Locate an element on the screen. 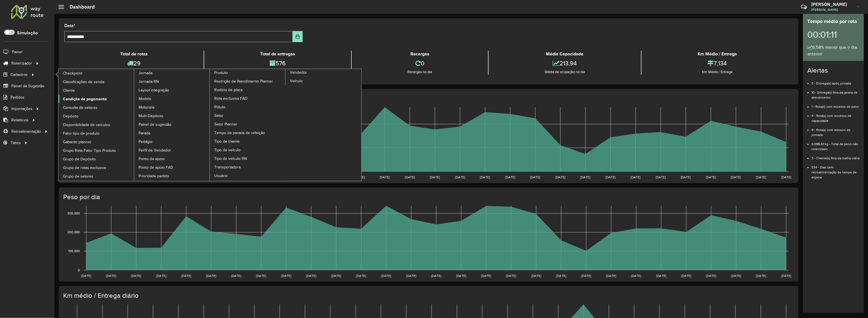 The width and height of the screenshot is (868, 318). span: Produto is located at coordinates (221, 73).